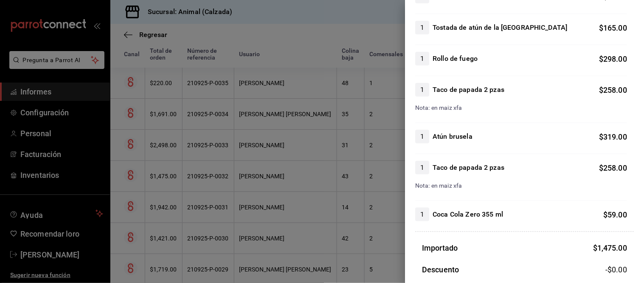  I want to click on font: Descuento, so click(441, 269).